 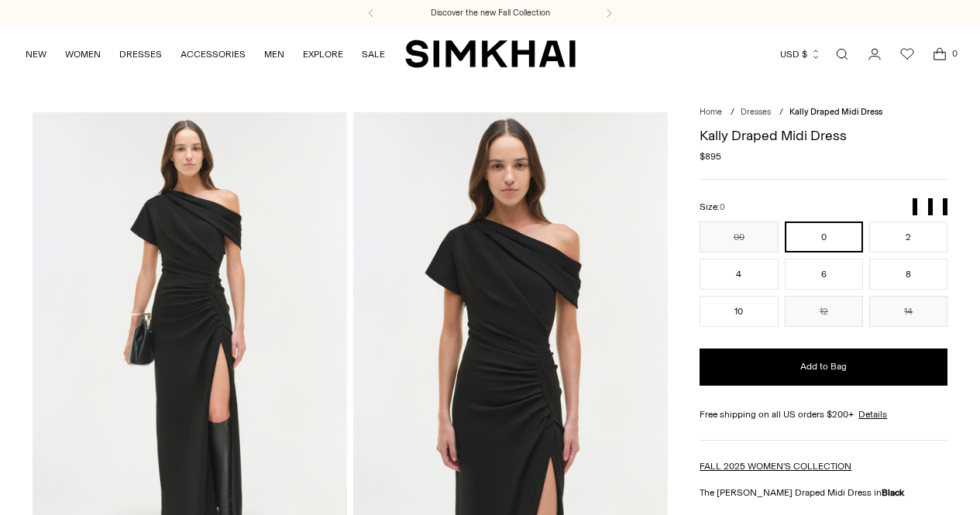 What do you see at coordinates (738, 274) in the screenshot?
I see `button: 4` at bounding box center [738, 274].